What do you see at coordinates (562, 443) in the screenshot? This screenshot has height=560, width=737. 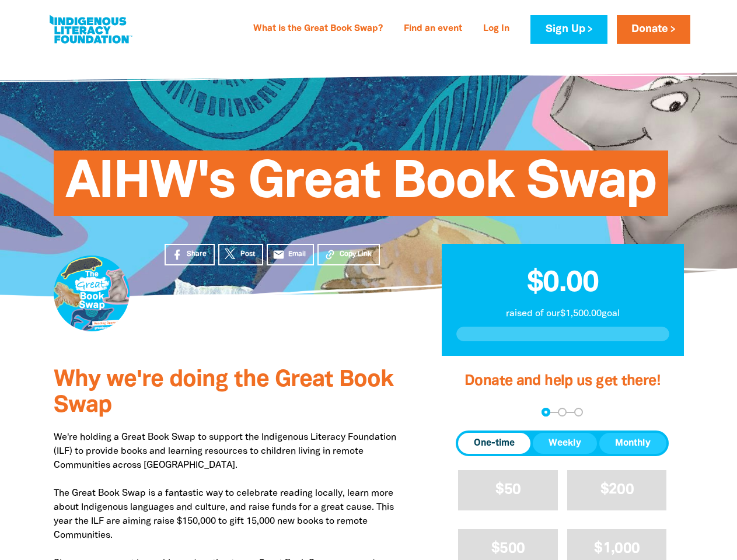 I see `div: Donation frequency` at bounding box center [562, 443].